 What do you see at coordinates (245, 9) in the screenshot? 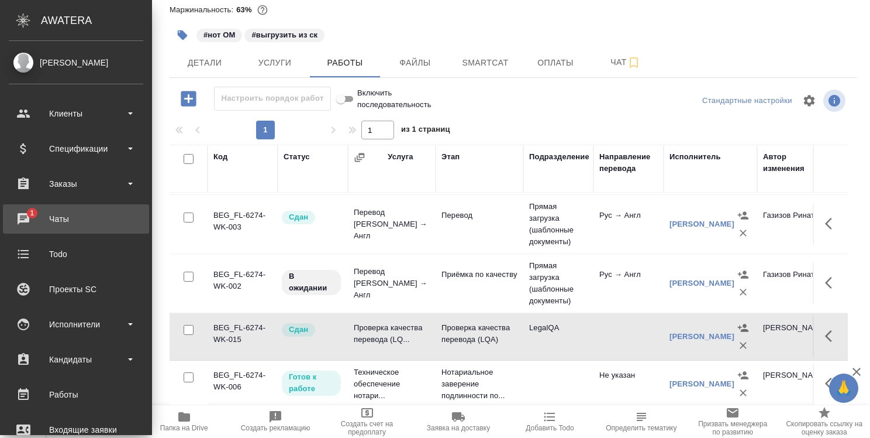
I see `p: 63%` at bounding box center [245, 9].